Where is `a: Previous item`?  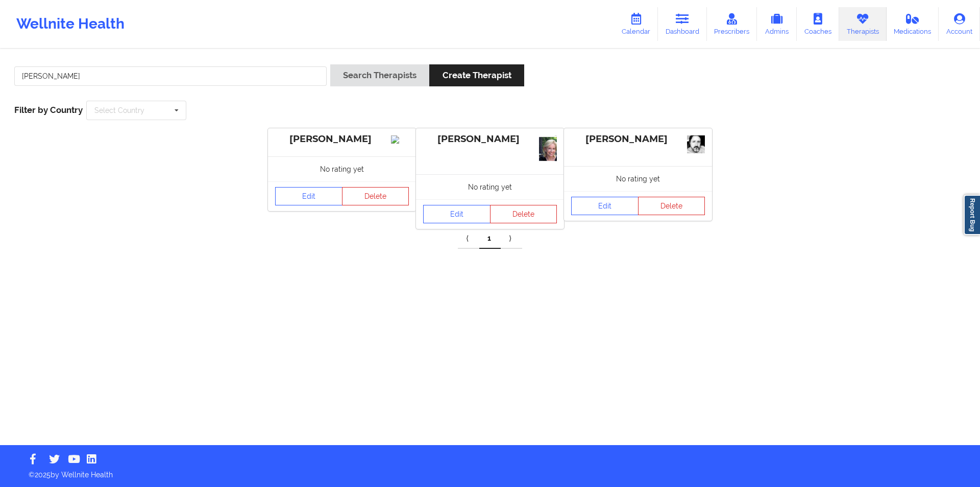 a: Previous item is located at coordinates (468, 239).